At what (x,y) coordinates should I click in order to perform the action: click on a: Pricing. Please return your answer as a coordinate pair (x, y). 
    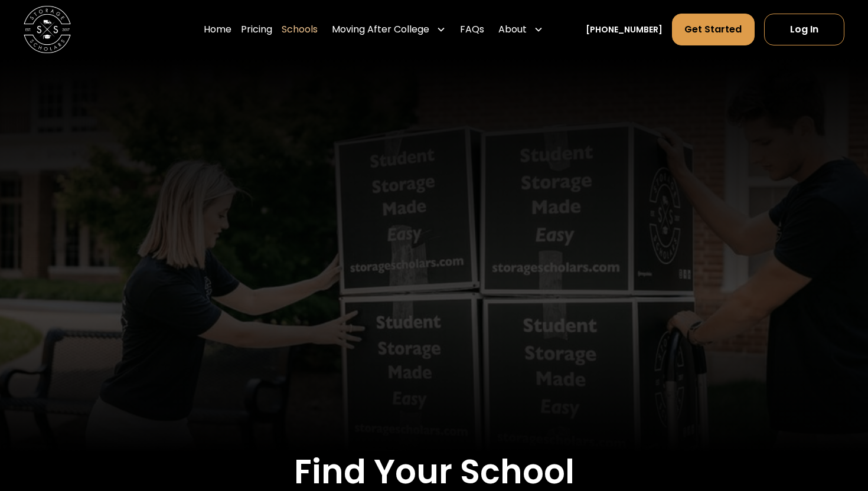
    Looking at the image, I should click on (256, 30).